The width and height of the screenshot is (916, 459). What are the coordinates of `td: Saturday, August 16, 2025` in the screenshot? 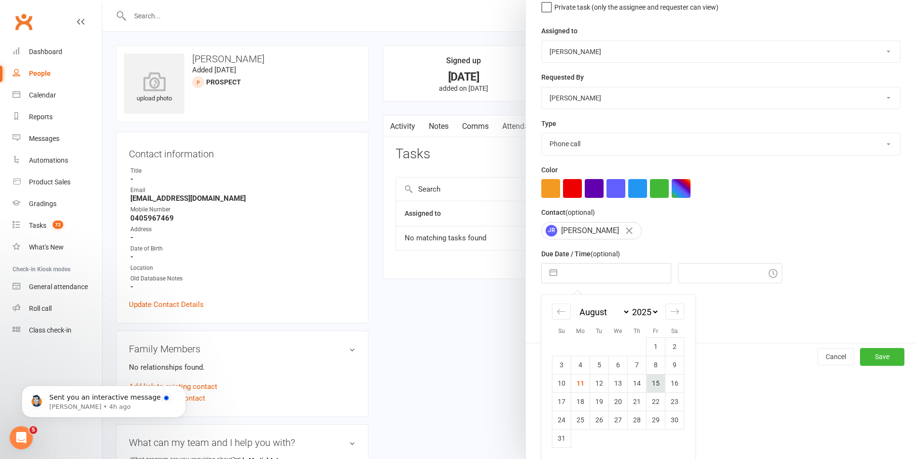 It's located at (675, 383).